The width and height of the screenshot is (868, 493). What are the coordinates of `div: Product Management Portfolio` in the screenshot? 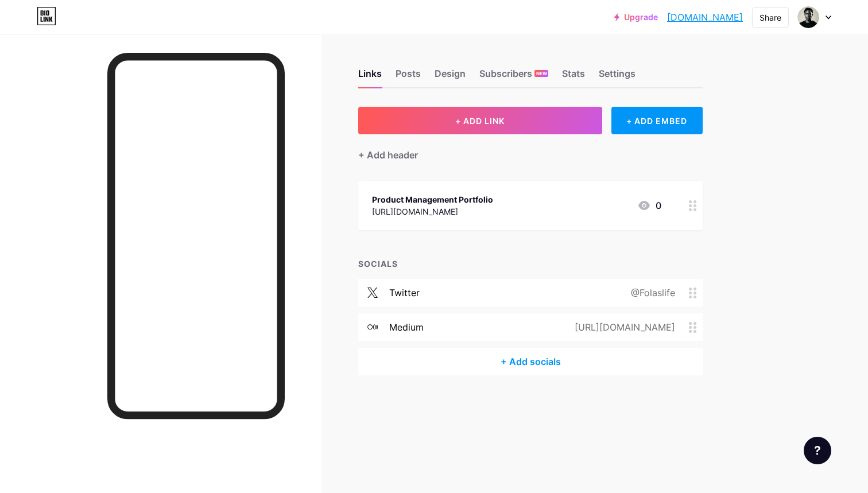 It's located at (433, 199).